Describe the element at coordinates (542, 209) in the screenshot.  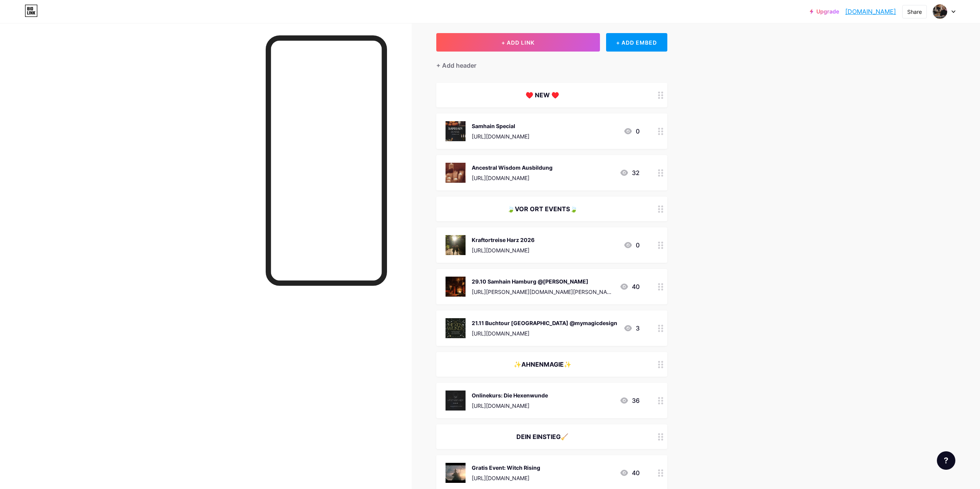
I see `div: 🍃VOR ORT EVENTS🍃` at that location.